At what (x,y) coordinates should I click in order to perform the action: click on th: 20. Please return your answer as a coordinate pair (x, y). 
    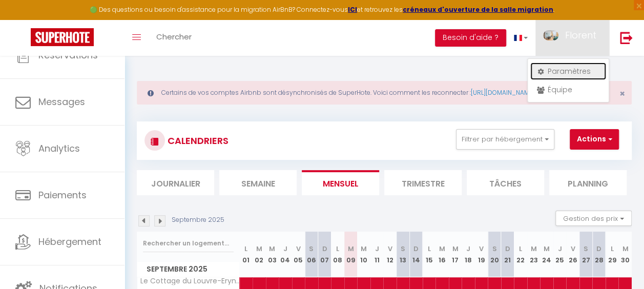
    Looking at the image, I should click on (494, 254).